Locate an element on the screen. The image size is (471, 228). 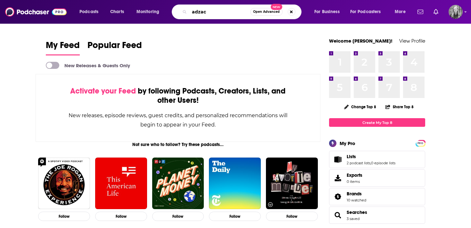
div: My Pro is located at coordinates (348, 143).